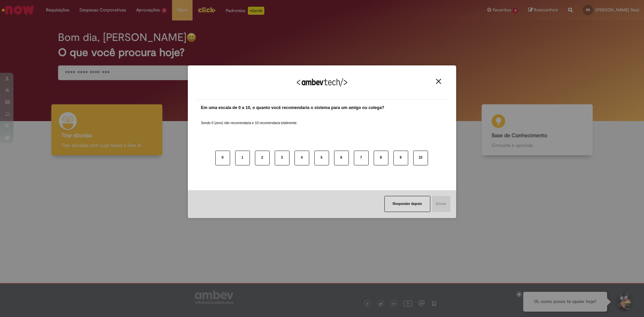 The width and height of the screenshot is (644, 317). What do you see at coordinates (223, 158) in the screenshot?
I see `button: 0` at bounding box center [223, 158].